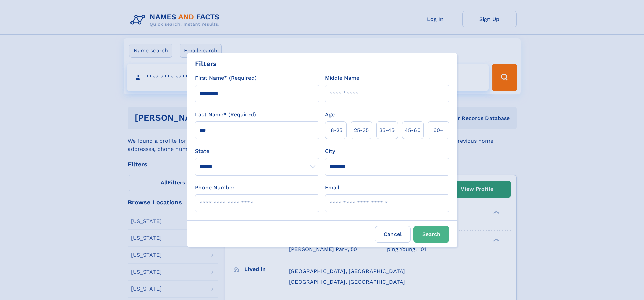  I want to click on label: First Name* (Required), so click(226, 78).